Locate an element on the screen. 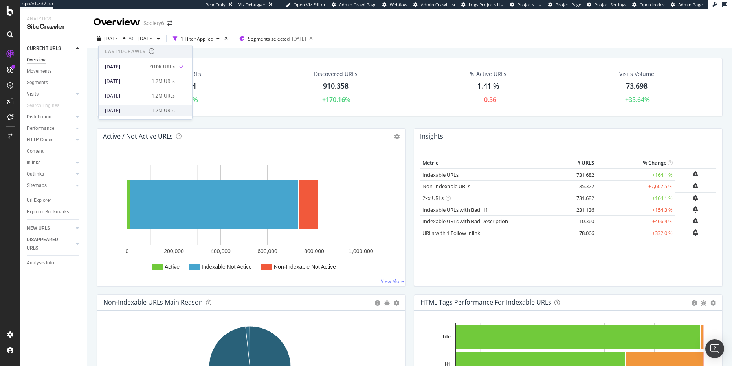 Image resolution: width=732 pixels, height=366 pixels. div: ReadOnly: is located at coordinates (216, 5).